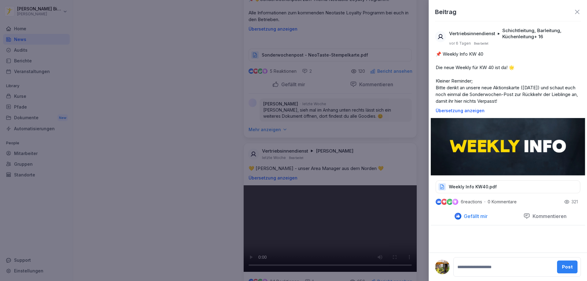  I want to click on div: Post, so click(567, 267).